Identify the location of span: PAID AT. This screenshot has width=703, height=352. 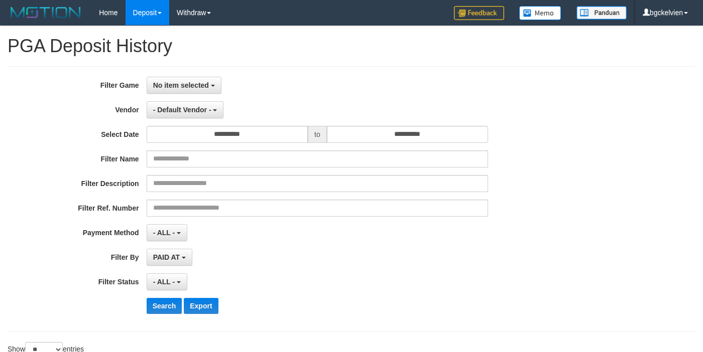
(166, 258).